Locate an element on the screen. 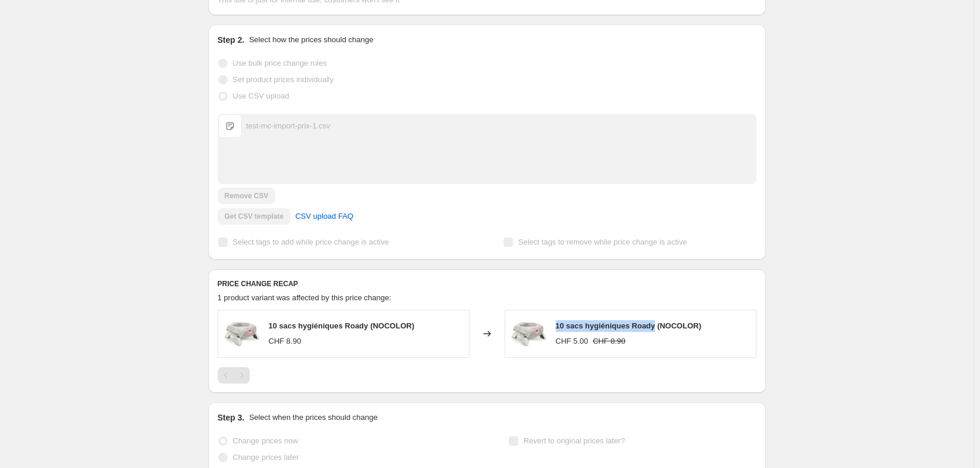 The height and width of the screenshot is (468, 980). span: Use bulk price change rules is located at coordinates (280, 63).